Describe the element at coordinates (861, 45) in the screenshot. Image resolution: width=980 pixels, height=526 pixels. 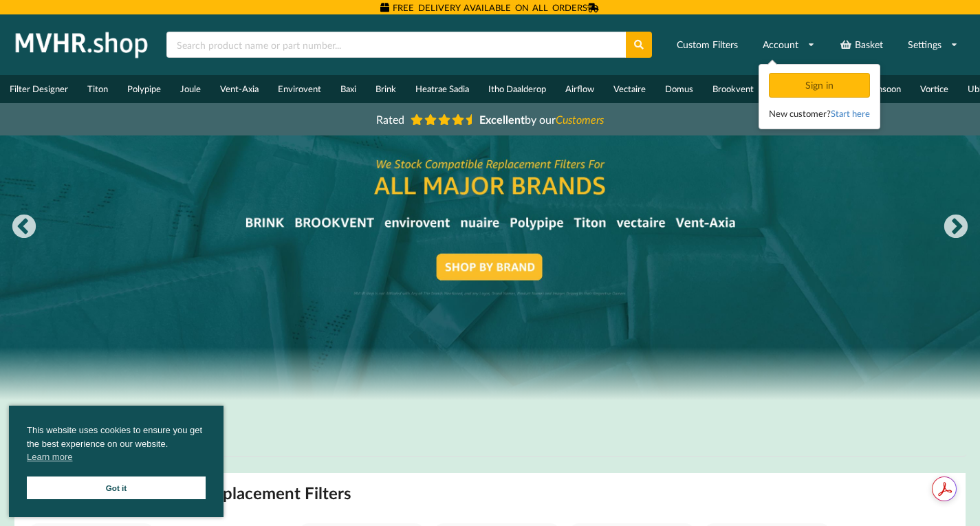
I see `a: Basket` at that location.